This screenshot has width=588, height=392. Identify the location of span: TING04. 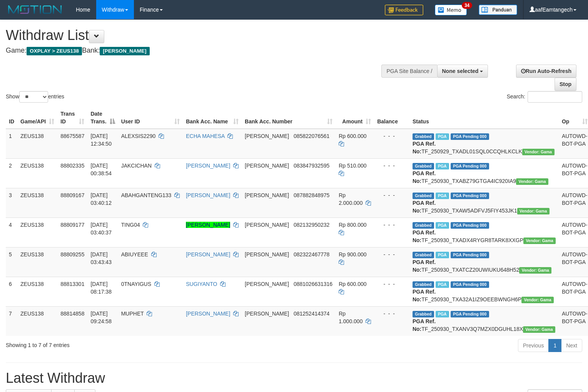
(130, 225).